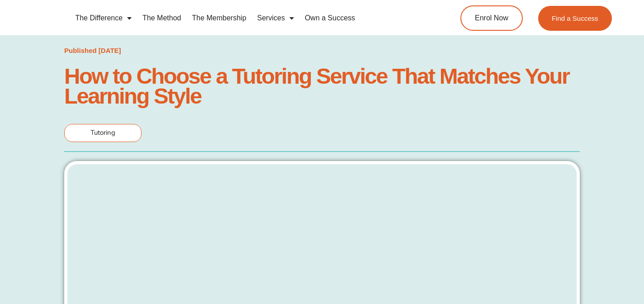  Describe the element at coordinates (575, 18) in the screenshot. I see `span: Find a Success` at that location.